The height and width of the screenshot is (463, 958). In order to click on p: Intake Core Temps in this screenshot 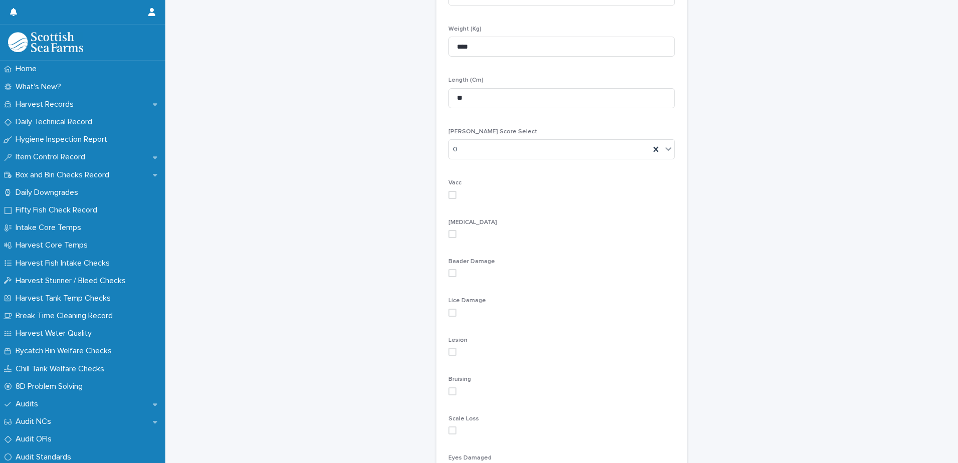, I will do `click(50, 228)`.